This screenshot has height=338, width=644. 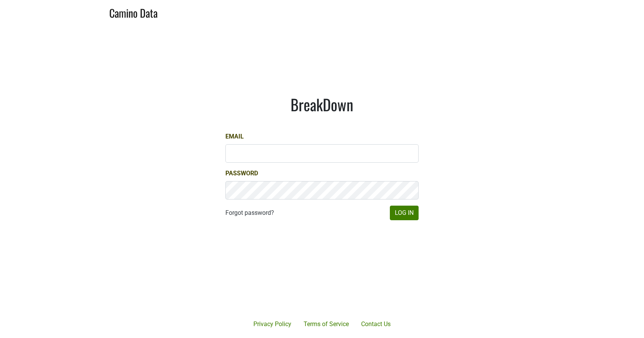 I want to click on a: Privacy Policy, so click(x=272, y=324).